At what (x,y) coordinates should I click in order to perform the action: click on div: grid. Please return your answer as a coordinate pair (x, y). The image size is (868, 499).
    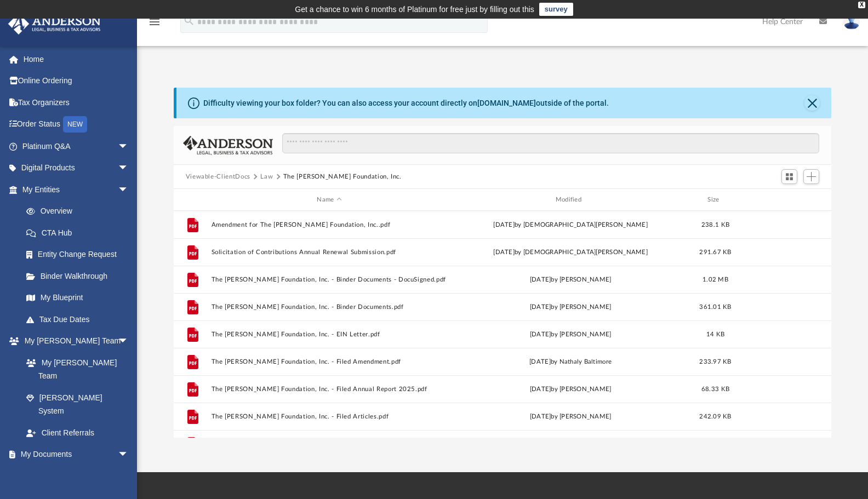
    Looking at the image, I should click on (502, 324).